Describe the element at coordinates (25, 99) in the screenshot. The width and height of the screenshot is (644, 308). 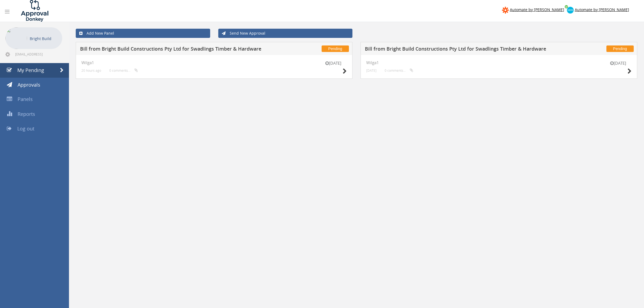
I see `span: Panels` at that location.